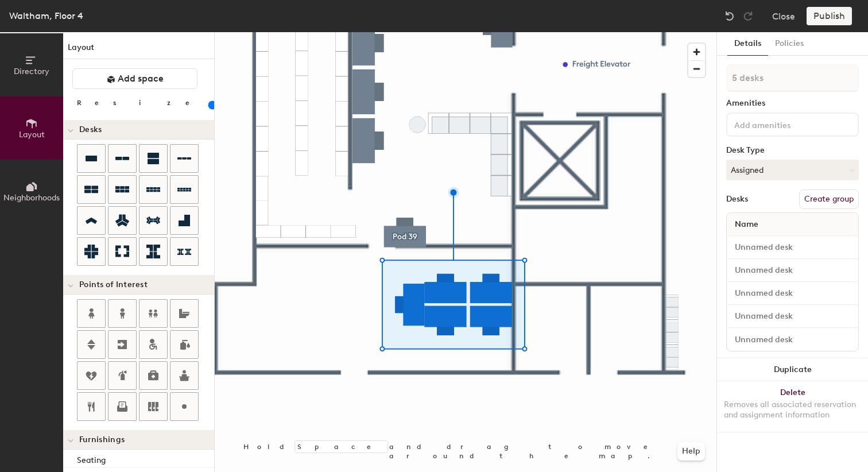 The width and height of the screenshot is (868, 472). I want to click on button: Details, so click(748, 43).